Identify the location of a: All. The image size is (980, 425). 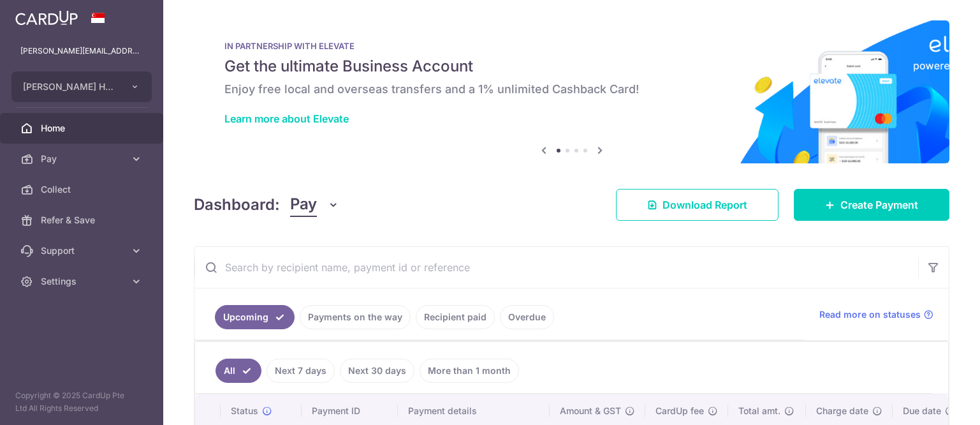
(238, 371).